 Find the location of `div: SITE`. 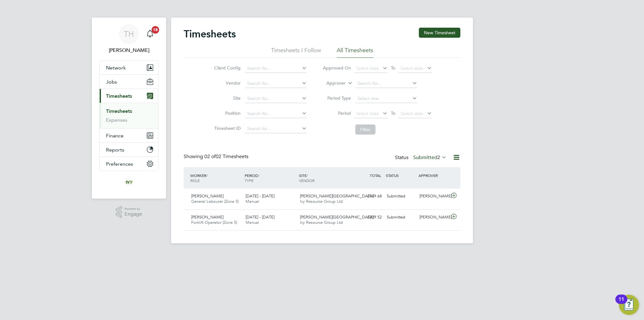

div: SITE is located at coordinates (325, 178).